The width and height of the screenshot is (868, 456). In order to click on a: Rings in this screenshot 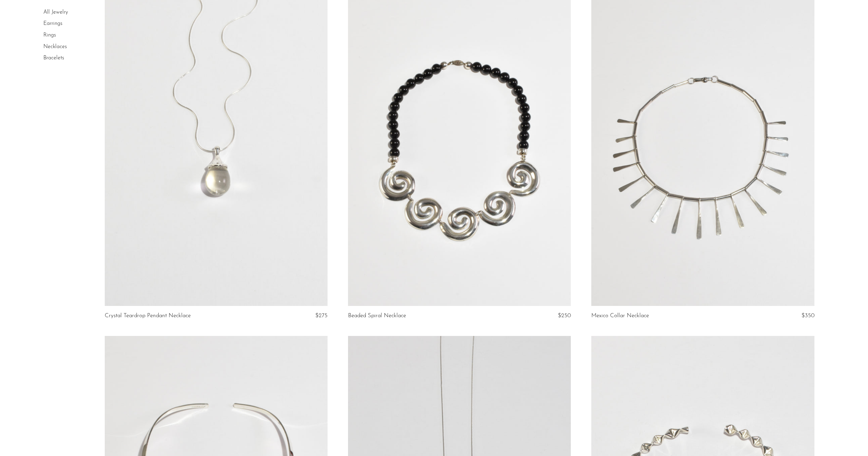, I will do `click(49, 35)`.